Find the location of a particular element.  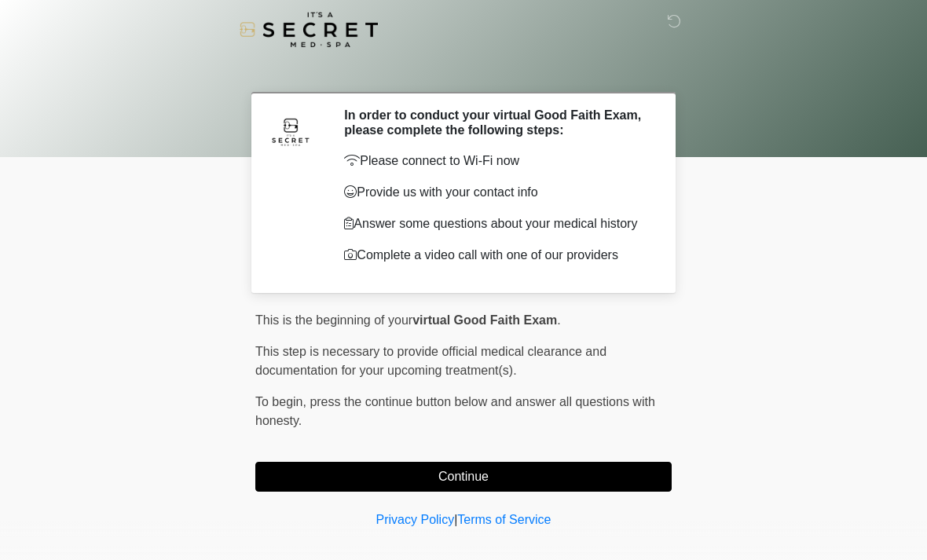

p: Provide us with your contact info is located at coordinates (496, 192).